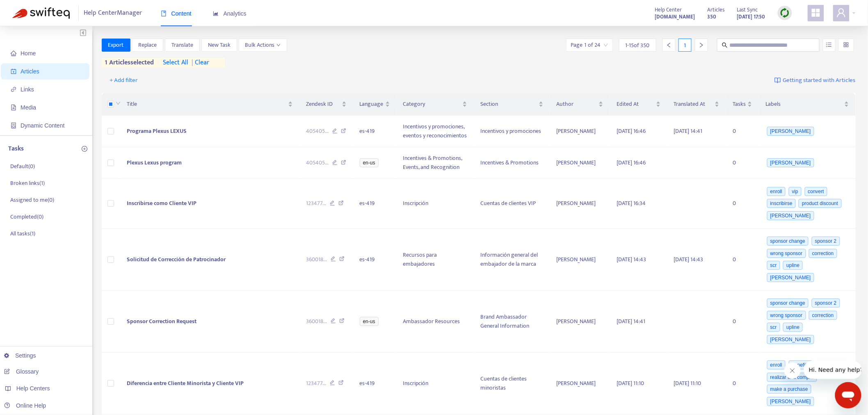 The width and height of the screenshot is (868, 415). Describe the element at coordinates (28, 53) in the screenshot. I see `span: Home` at that location.